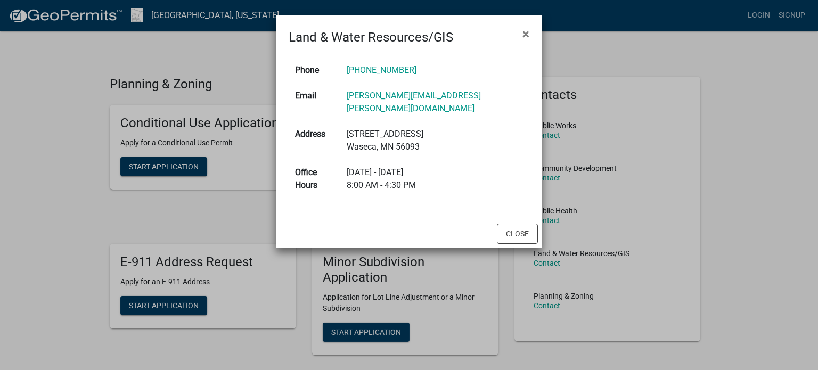  What do you see at coordinates (314, 102) in the screenshot?
I see `th: Email` at bounding box center [314, 102].